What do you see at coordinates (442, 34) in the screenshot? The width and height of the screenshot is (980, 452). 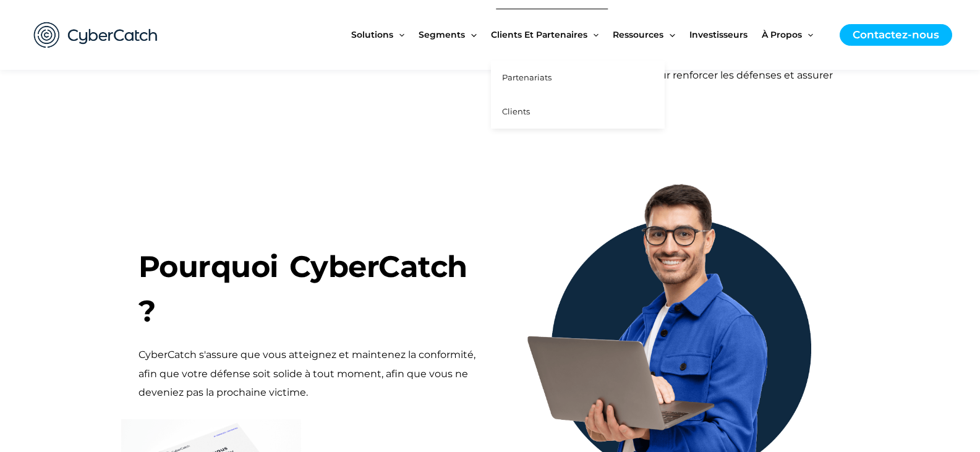 I see `font: Segments` at bounding box center [442, 34].